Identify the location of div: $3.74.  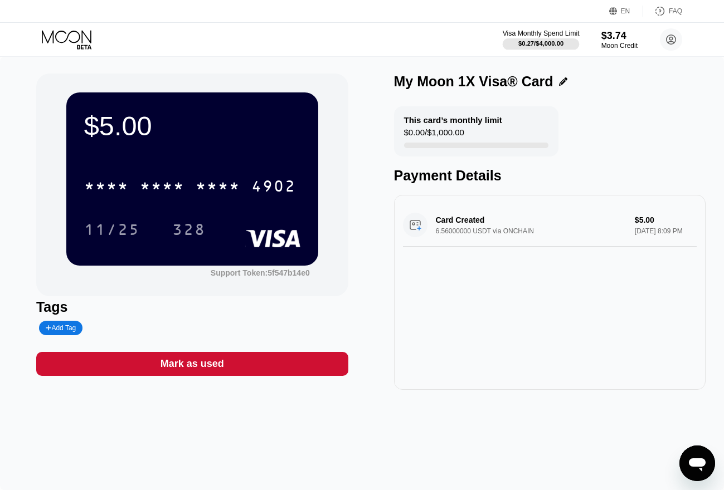
(619, 36).